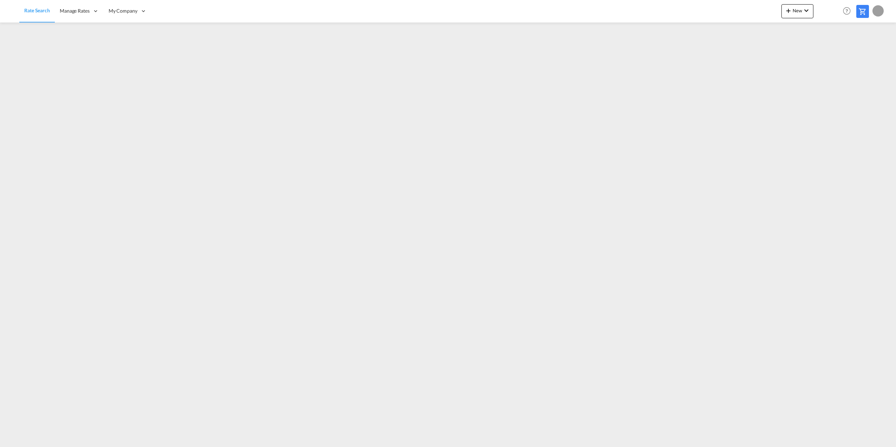 The height and width of the screenshot is (447, 896). I want to click on div: Help, so click(849, 11).